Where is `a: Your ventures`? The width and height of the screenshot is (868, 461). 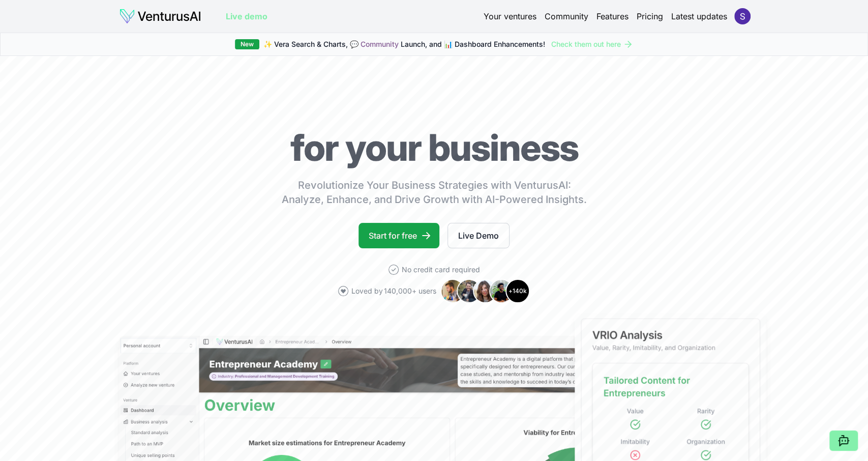 a: Your ventures is located at coordinates (510, 16).